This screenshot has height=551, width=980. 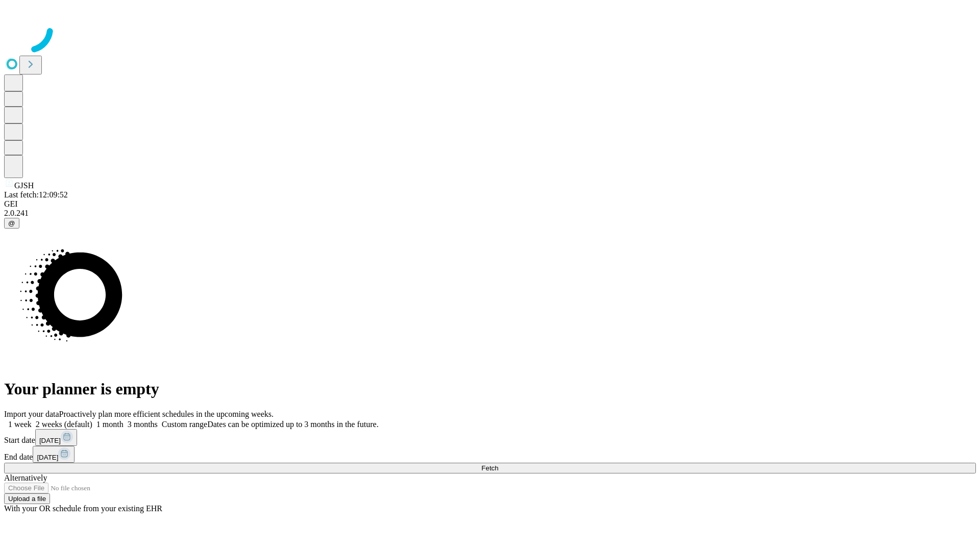 What do you see at coordinates (490, 204) in the screenshot?
I see `div: GEI` at bounding box center [490, 204].